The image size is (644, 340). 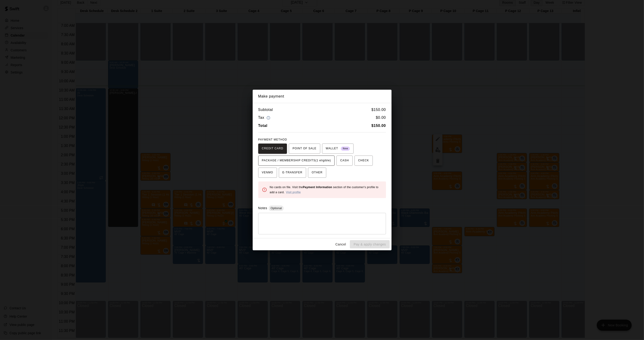 I want to click on span: No cards on file. Visit the section of the customer's profile to add a card., so click(x=324, y=190).